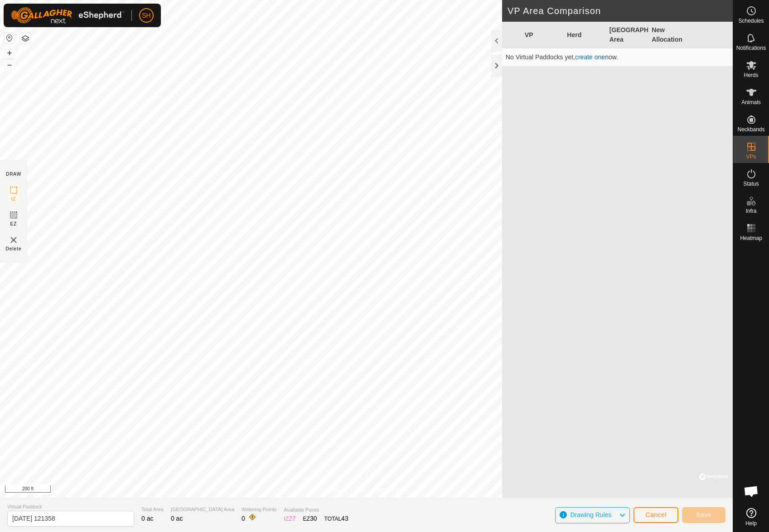 The height and width of the screenshot is (532, 769). I want to click on button: Save, so click(704, 514).